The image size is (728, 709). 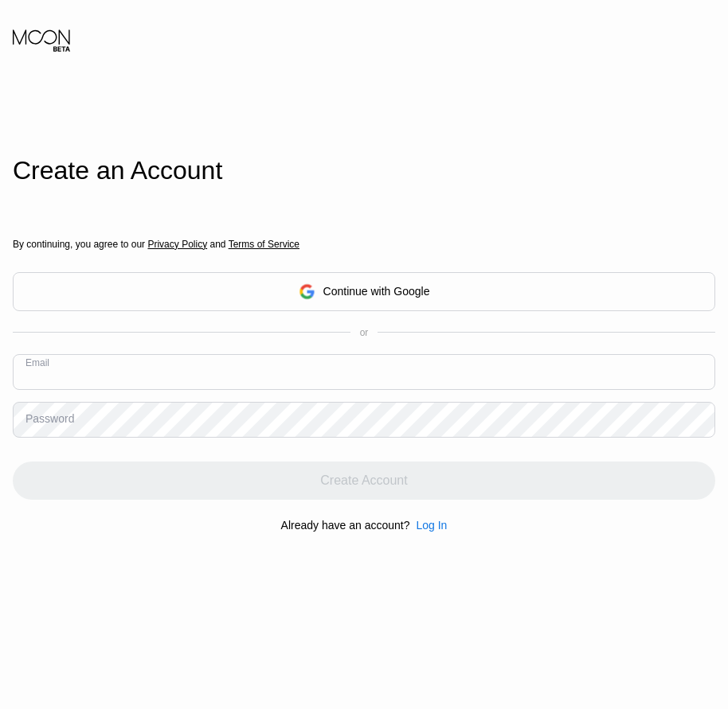 I want to click on span: Terms of Service, so click(x=263, y=244).